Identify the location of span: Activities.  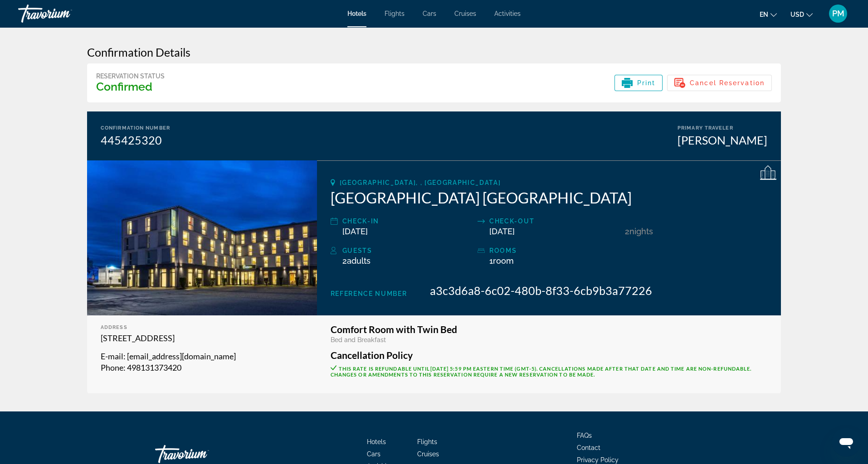
(507, 14).